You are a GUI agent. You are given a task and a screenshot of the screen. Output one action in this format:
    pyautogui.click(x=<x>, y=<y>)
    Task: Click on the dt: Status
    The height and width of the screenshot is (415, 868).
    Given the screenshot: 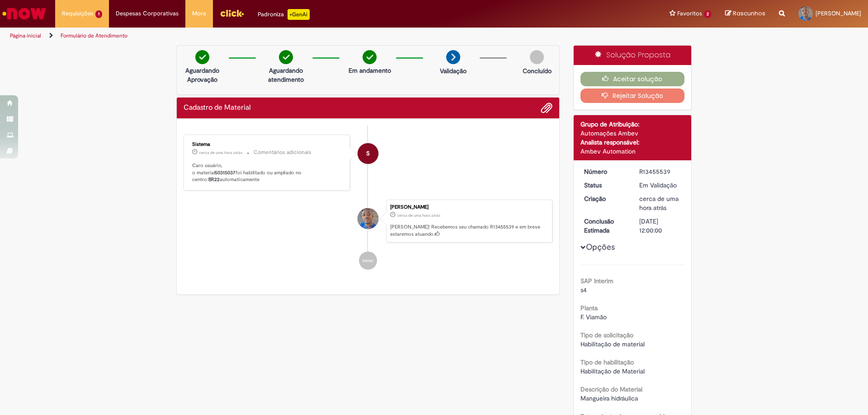 What is the action you would take?
    pyautogui.click(x=605, y=185)
    